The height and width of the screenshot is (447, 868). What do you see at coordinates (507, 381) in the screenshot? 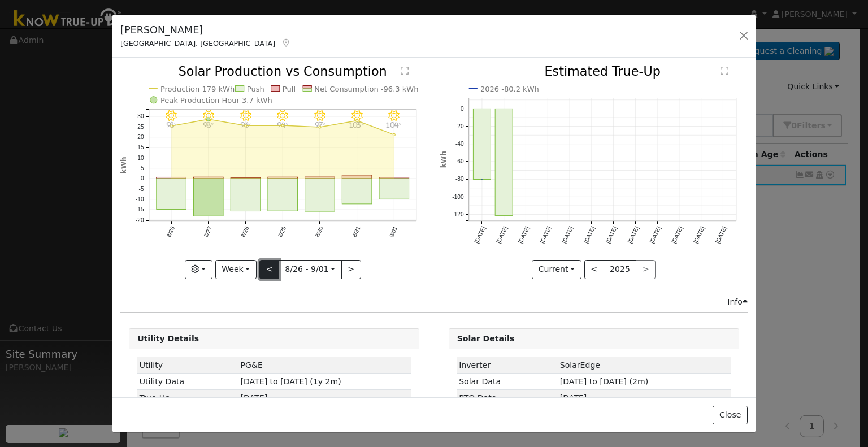
I see `td: Solar Data` at bounding box center [507, 381].